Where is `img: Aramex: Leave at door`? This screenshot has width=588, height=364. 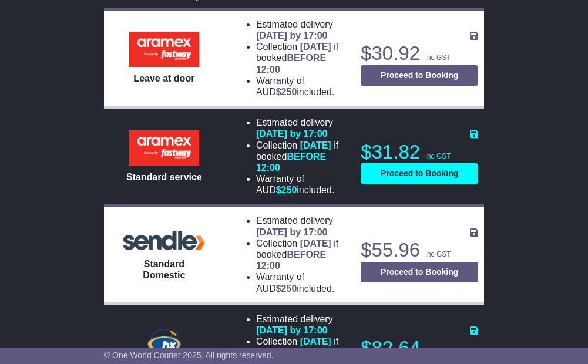
img: Aramex: Leave at door is located at coordinates (164, 49).